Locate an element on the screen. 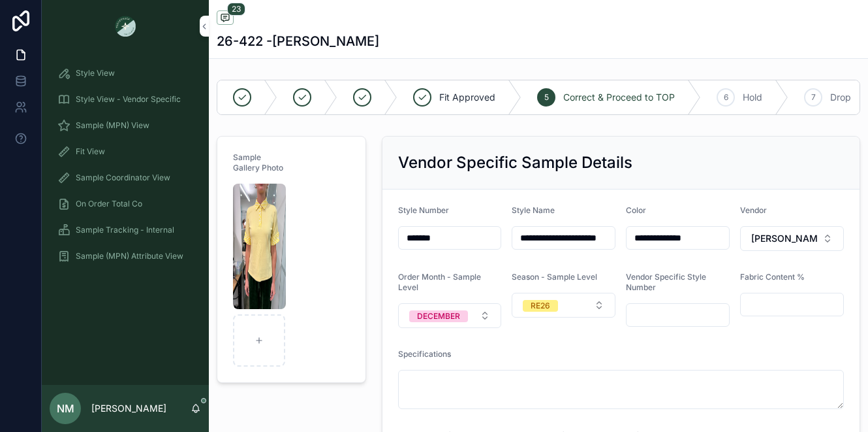  span: 23 is located at coordinates (237, 9).